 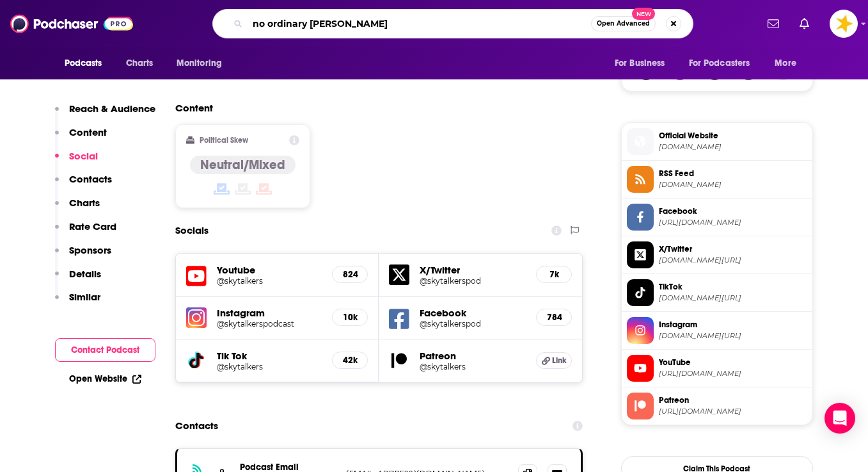 What do you see at coordinates (192, 230) in the screenshot?
I see `h2: Socials` at bounding box center [192, 230].